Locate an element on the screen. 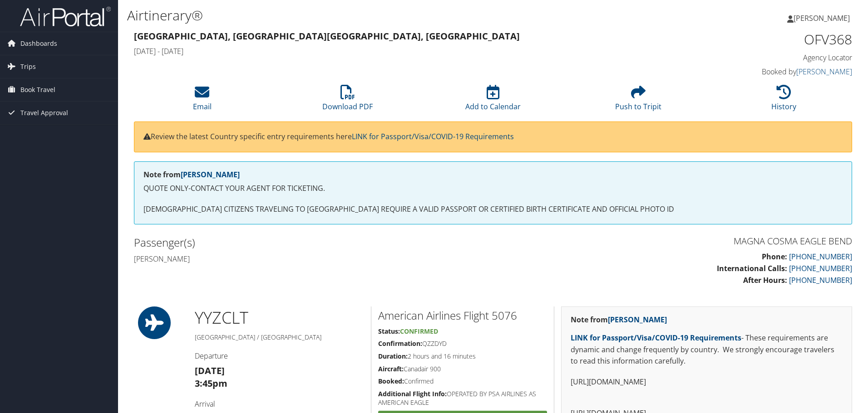  h4: Agency Locator is located at coordinates (767, 57).